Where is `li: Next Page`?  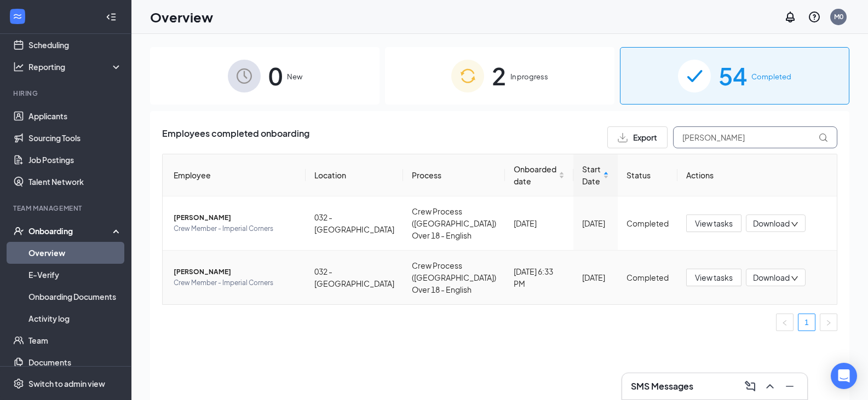 li: Next Page is located at coordinates (828, 323).